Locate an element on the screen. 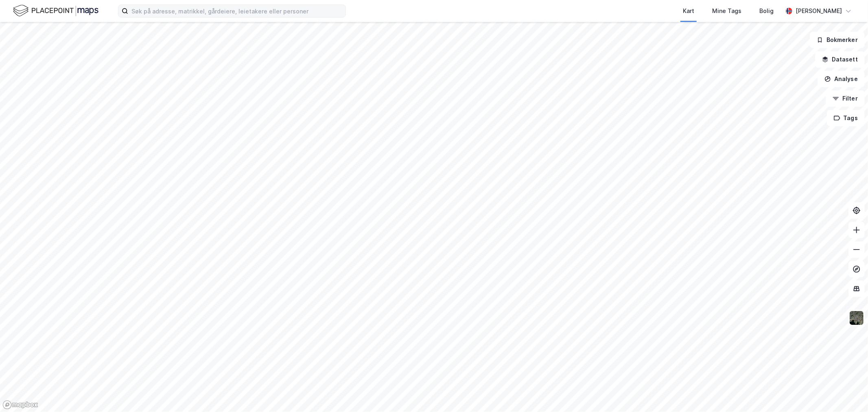 This screenshot has width=868, height=412. button: Filter is located at coordinates (845, 98).